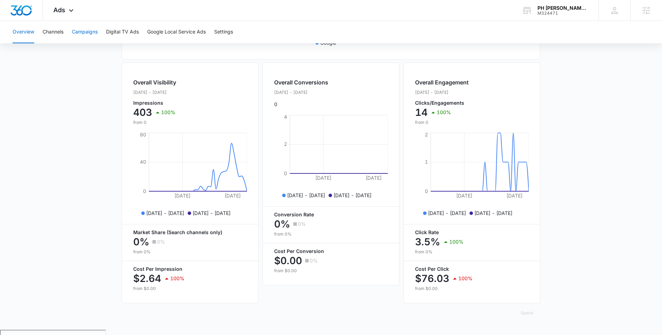 The width and height of the screenshot is (662, 335). What do you see at coordinates (176, 32) in the screenshot?
I see `button: Google Local Service Ads` at bounding box center [176, 32].